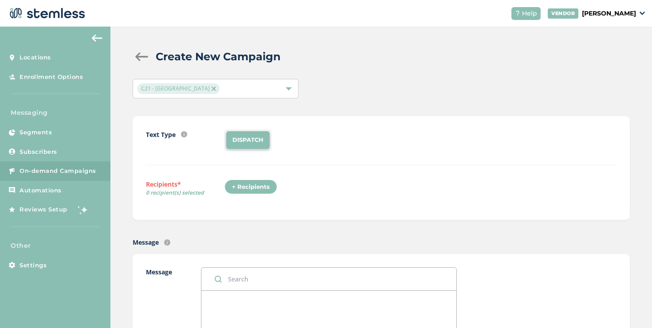 The height and width of the screenshot is (328, 652). Describe the element at coordinates (145, 242) in the screenshot. I see `label: Message` at that location.